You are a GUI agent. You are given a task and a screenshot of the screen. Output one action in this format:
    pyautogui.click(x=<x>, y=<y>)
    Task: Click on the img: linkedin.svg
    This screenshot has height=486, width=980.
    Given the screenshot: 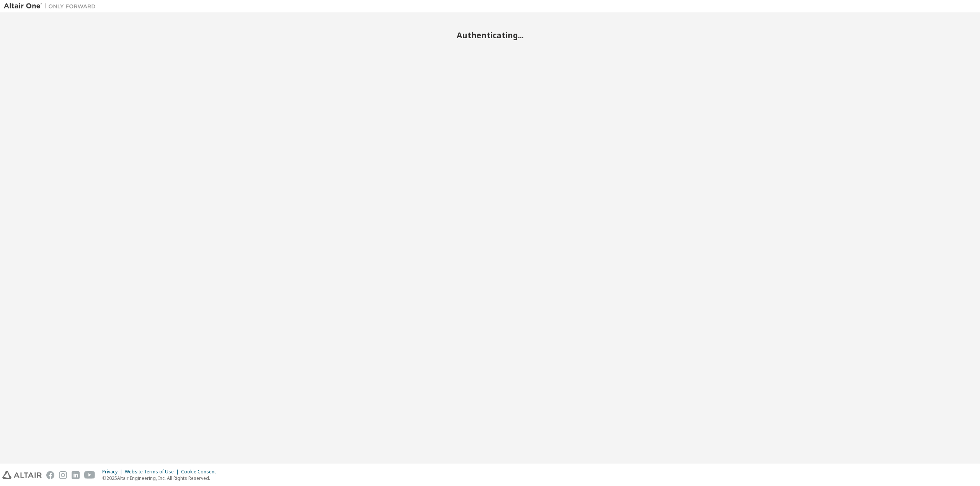 What is the action you would take?
    pyautogui.click(x=75, y=475)
    